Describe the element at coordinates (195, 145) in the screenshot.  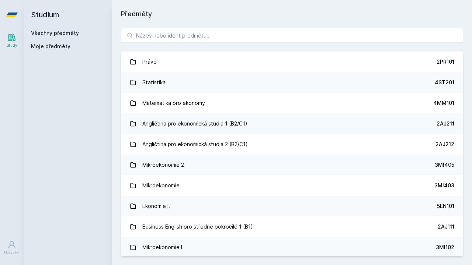
I see `div: Angličtina pro ekonomická studia 2 (B2/C1)` at that location.